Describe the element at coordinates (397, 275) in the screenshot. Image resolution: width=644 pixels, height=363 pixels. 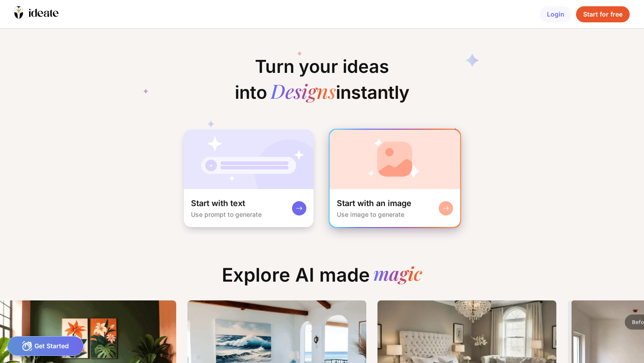
I see `div: magic` at that location.